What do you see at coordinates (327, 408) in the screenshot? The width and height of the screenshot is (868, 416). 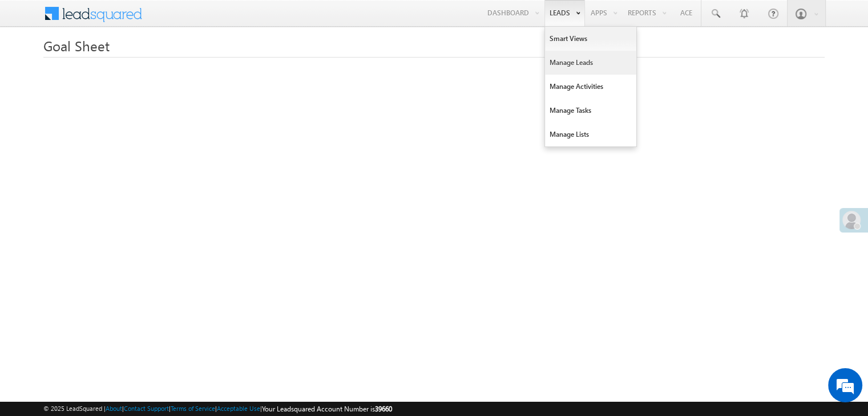 I see `span: Your Leadsquared Account Number is` at bounding box center [327, 408].